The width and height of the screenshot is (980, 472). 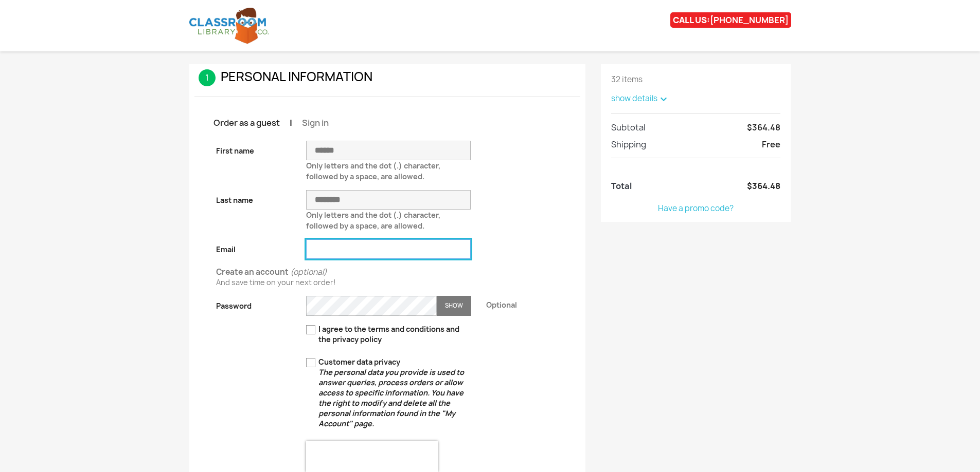 I want to click on a: Sign in, so click(x=315, y=123).